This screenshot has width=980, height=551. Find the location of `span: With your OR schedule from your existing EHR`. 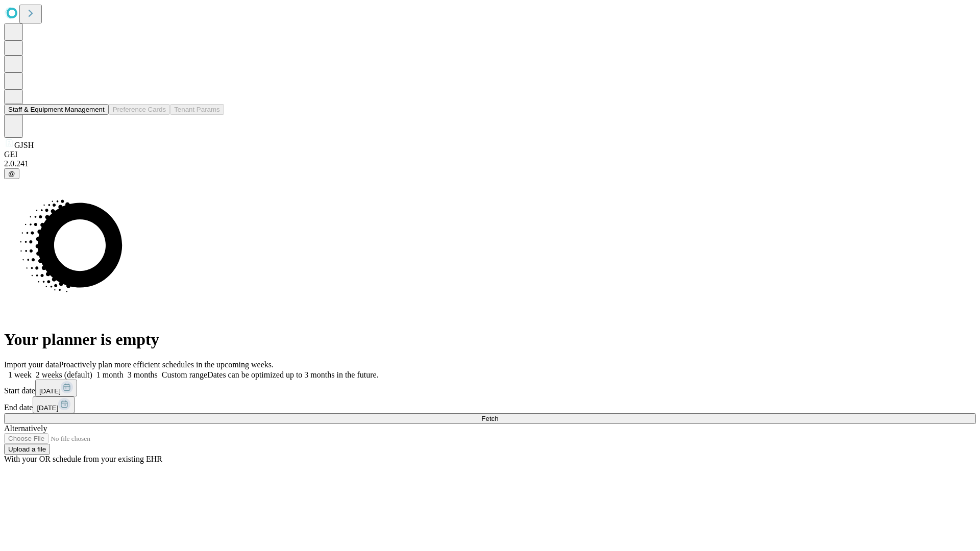

span: With your OR schedule from your existing EHR is located at coordinates (83, 459).